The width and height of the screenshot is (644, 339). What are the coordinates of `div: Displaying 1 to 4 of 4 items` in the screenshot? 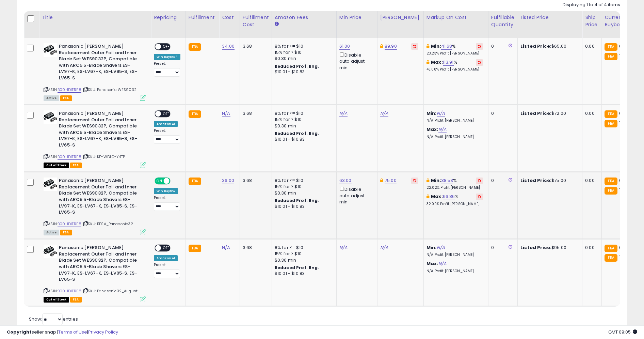 It's located at (591, 5).